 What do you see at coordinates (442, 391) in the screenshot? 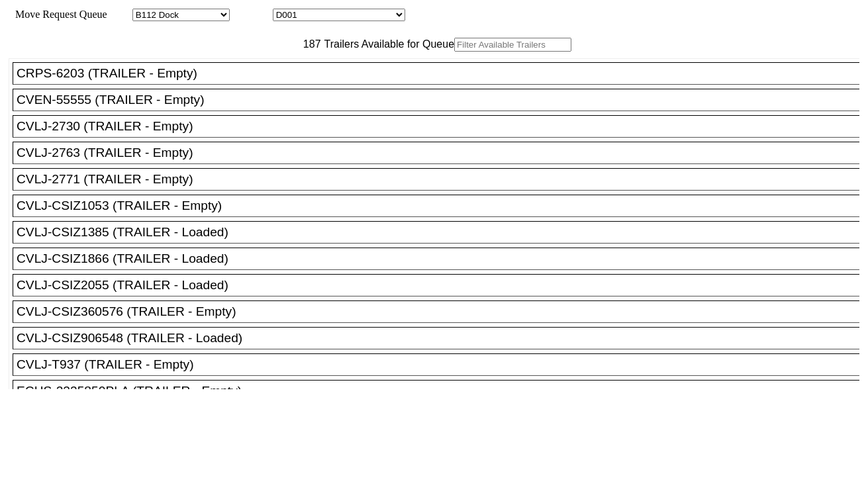
I see `div: ECHS-2335850PLA (TRAILER - Empty)` at bounding box center [442, 391].